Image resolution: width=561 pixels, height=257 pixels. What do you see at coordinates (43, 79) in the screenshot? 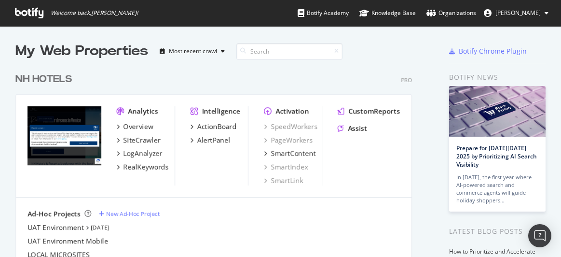
I see `div: NH HOTELS` at bounding box center [43, 79].